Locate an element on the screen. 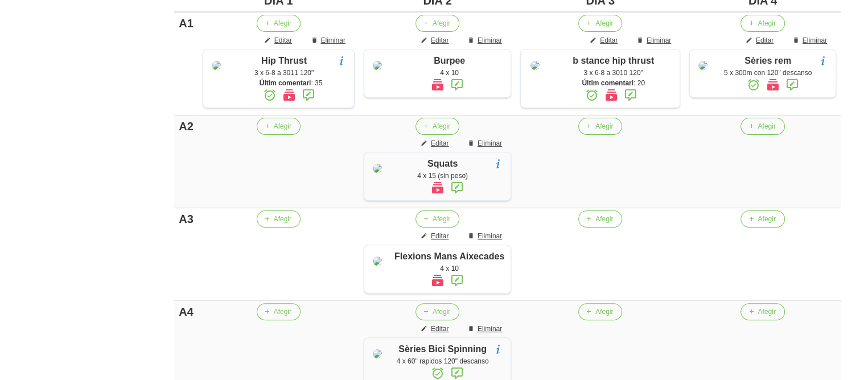 The height and width of the screenshot is (380, 868). div: 5 x 300m con 120" descanso is located at coordinates (775, 73).